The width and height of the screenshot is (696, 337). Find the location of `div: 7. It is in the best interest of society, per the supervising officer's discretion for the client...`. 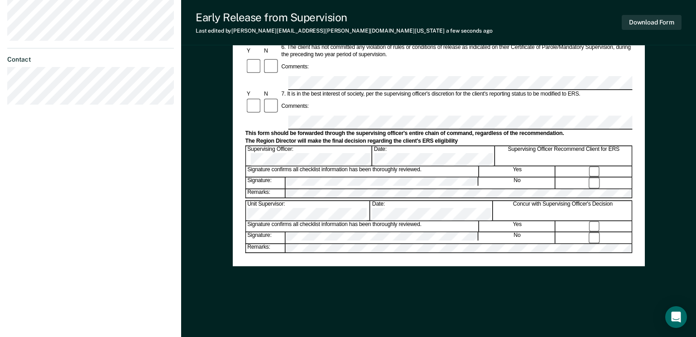

div: 7. It is in the best interest of society, per the supervising officer's discretion for the client... is located at coordinates (456, 94).